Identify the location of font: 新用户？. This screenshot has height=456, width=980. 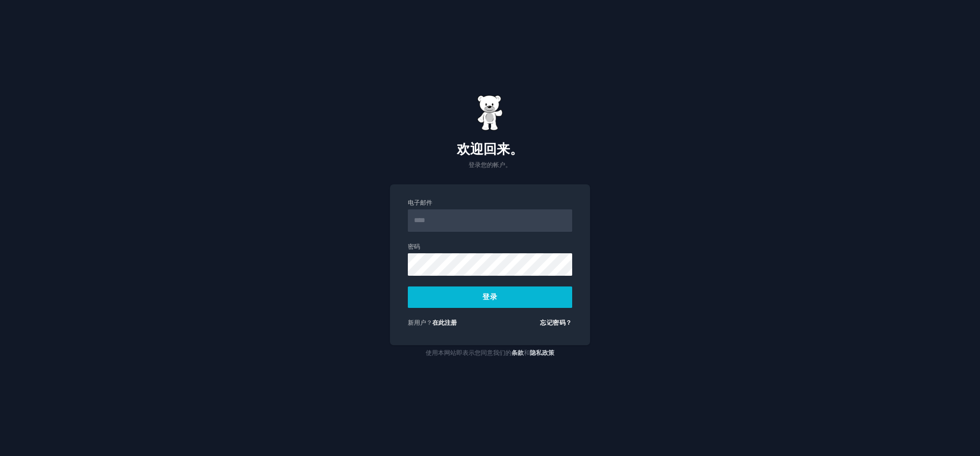
(420, 322).